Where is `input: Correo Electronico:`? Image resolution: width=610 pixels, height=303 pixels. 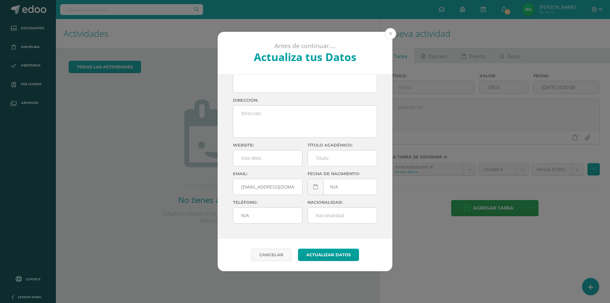 input: Correo Electronico: is located at coordinates (267, 186).